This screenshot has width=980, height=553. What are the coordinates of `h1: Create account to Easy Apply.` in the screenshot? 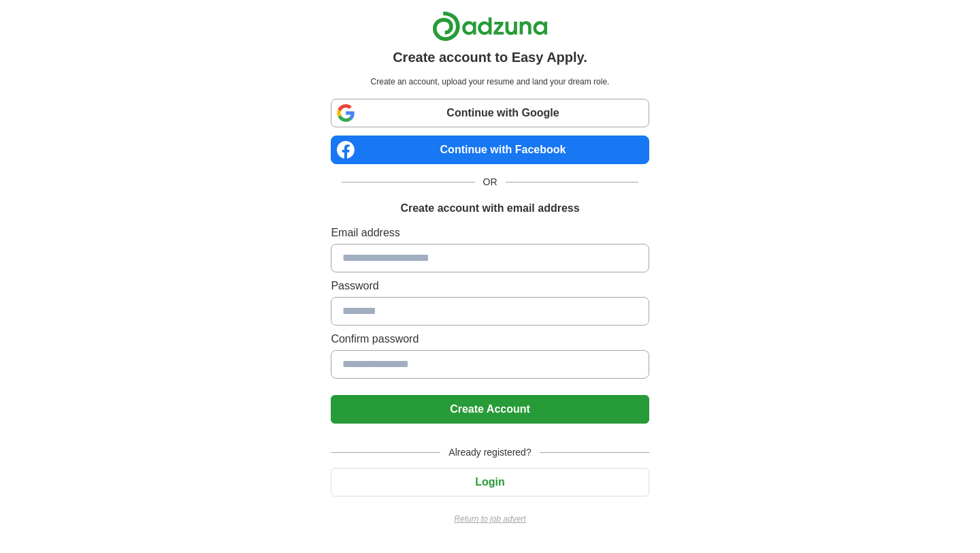 It's located at (490, 57).